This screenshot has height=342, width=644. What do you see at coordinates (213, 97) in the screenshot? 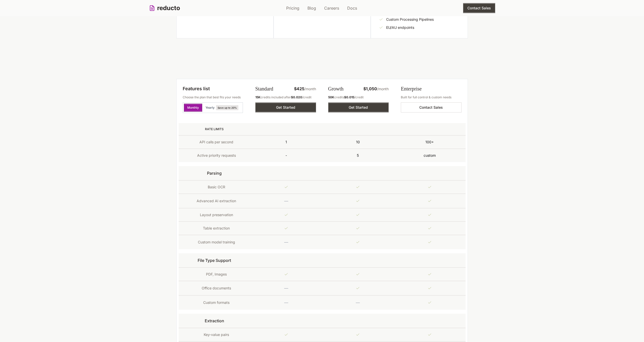
I see `div: Choose the plan that best fits your needs` at bounding box center [213, 97].